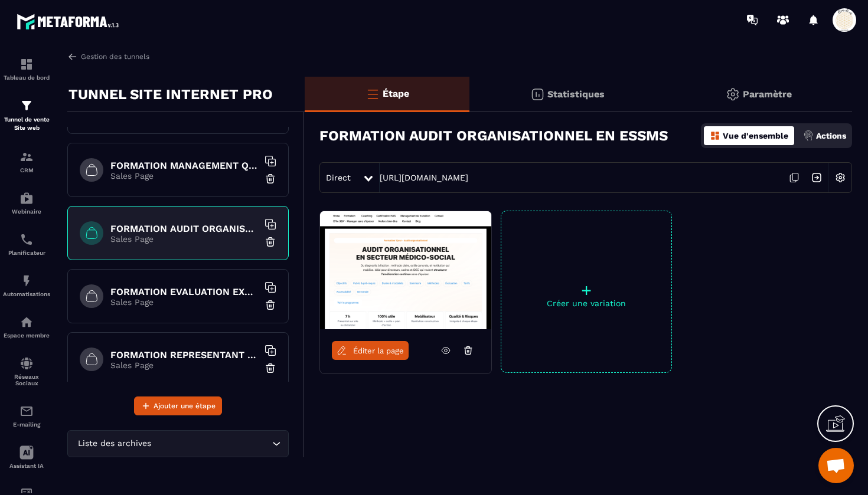  I want to click on p: Actions, so click(831, 135).